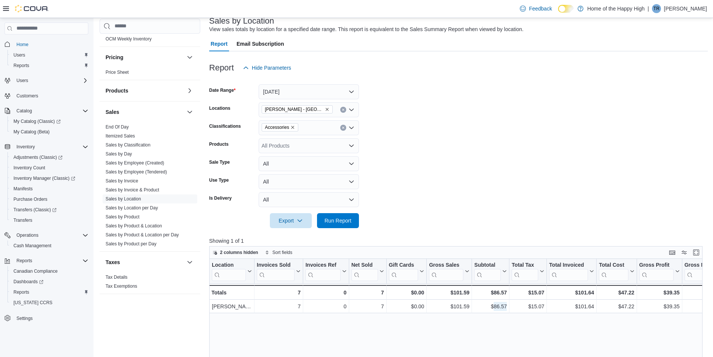 Image resolution: width=713 pixels, height=357 pixels. Describe the element at coordinates (49, 157) in the screenshot. I see `span: Adjustments (Classic)` at that location.